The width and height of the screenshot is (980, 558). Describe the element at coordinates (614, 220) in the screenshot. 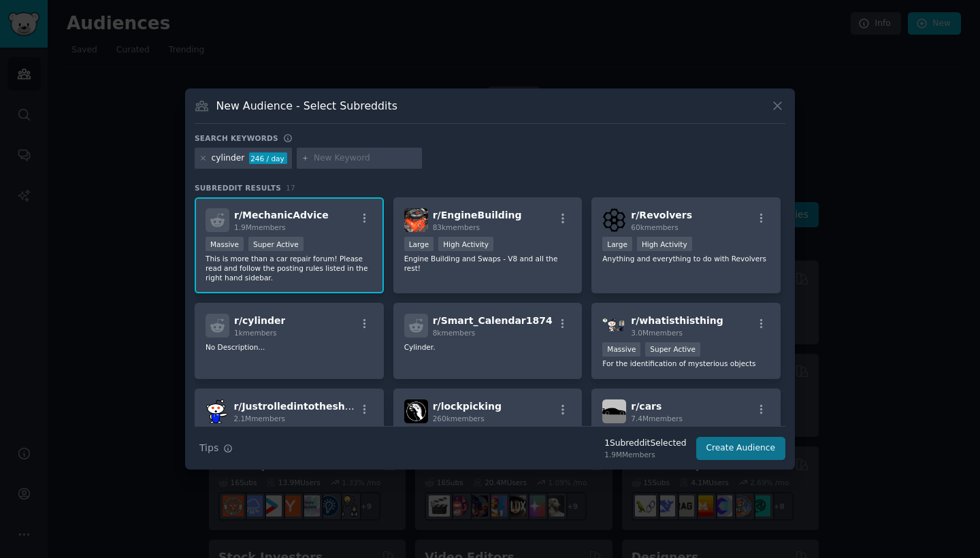

I see `img: Revolvers` at that location.